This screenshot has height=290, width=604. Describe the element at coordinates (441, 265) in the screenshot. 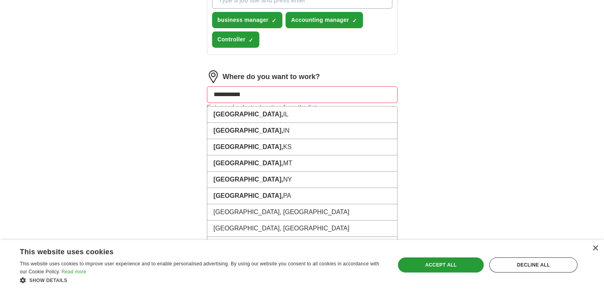

I see `div: Accept all` at that location.